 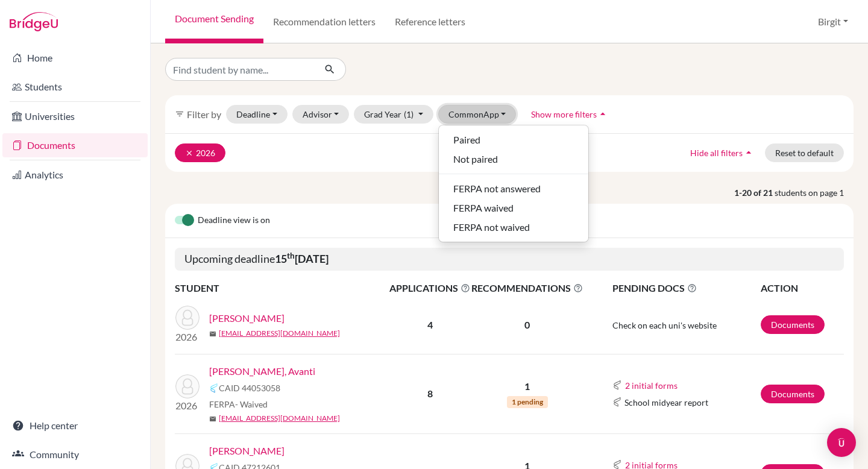 What do you see at coordinates (476, 159) in the screenshot?
I see `span: Not paired` at bounding box center [476, 159].